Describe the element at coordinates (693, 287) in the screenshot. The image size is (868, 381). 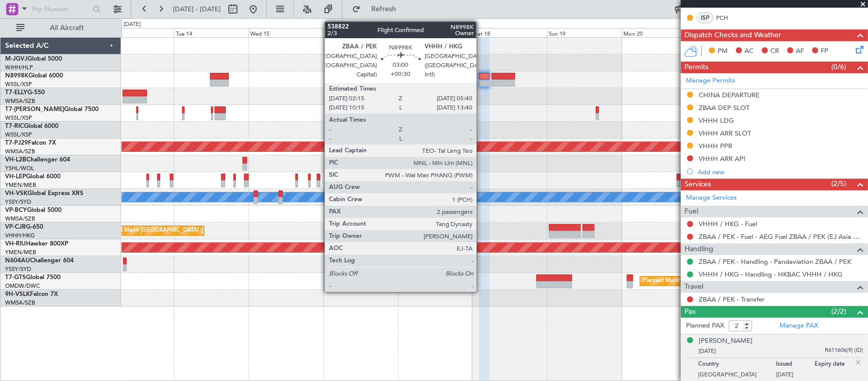
I see `span: Travel` at that location.